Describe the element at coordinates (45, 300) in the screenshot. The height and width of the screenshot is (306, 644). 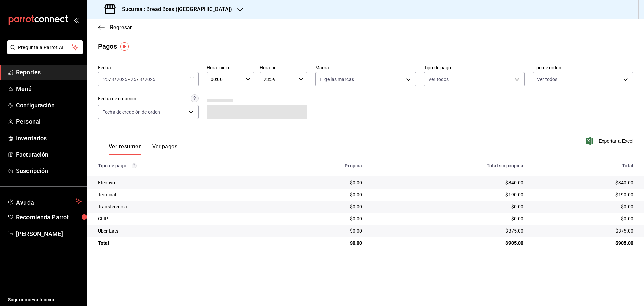
I see `span: Sugerir nueva función` at that location.